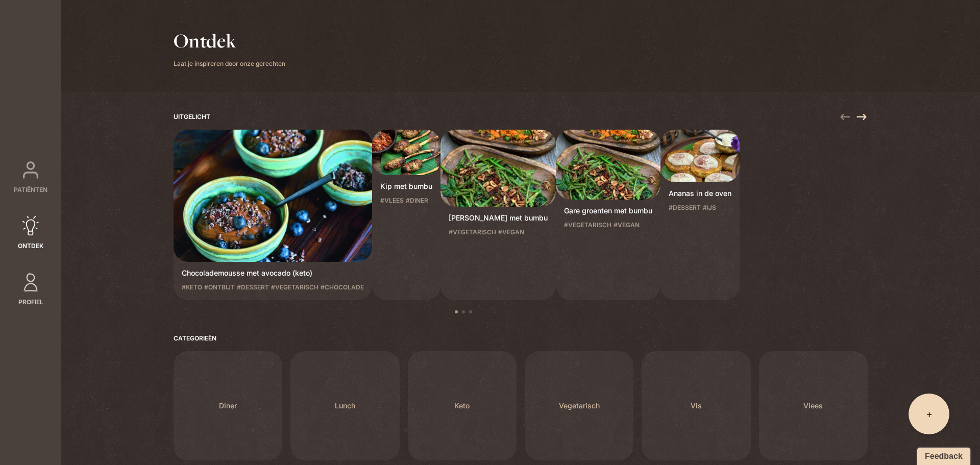  What do you see at coordinates (462, 406) in the screenshot?
I see `span: keto` at bounding box center [462, 406].